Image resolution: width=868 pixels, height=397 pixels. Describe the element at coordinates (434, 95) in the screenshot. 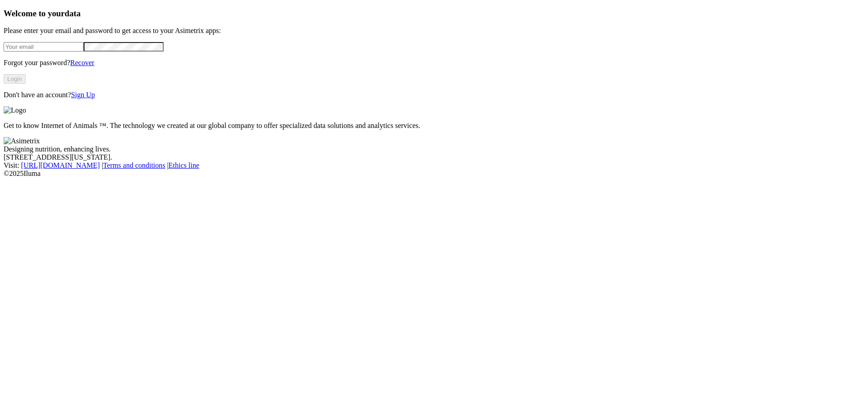

I see `p: Don't have an account?` at that location.